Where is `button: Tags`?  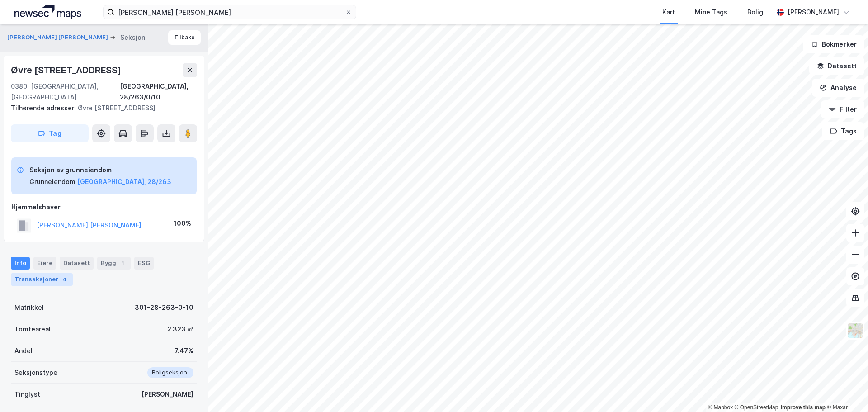 button: Tags is located at coordinates (843, 131).